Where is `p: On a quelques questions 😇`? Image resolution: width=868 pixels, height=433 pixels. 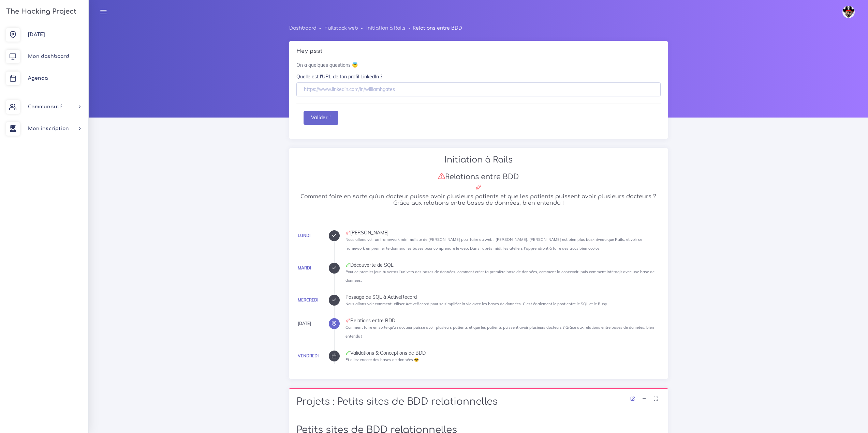
p: On a quelques questions 😇 is located at coordinates (479, 65).